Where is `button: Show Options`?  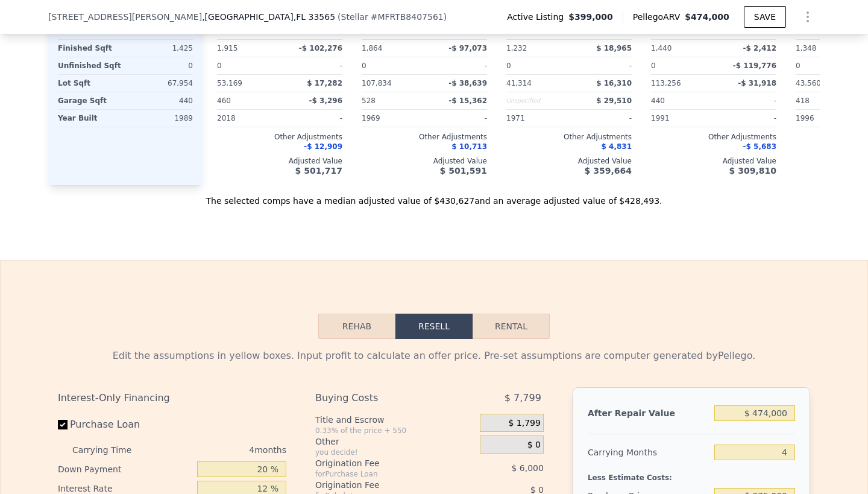
button: Show Options is located at coordinates (808, 17).